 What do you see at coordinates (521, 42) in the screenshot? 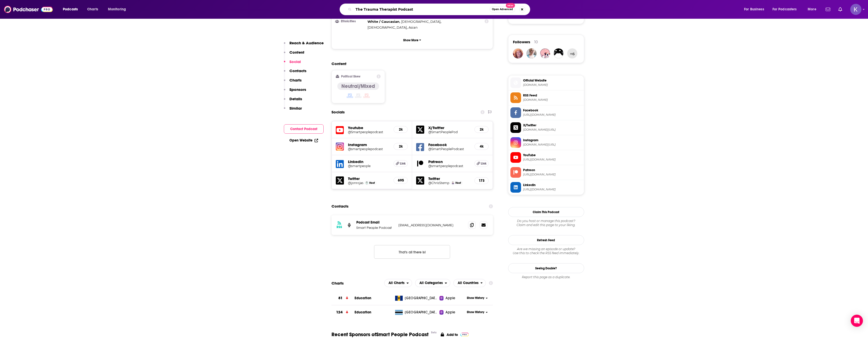
I see `span: Followers` at bounding box center [521, 42].